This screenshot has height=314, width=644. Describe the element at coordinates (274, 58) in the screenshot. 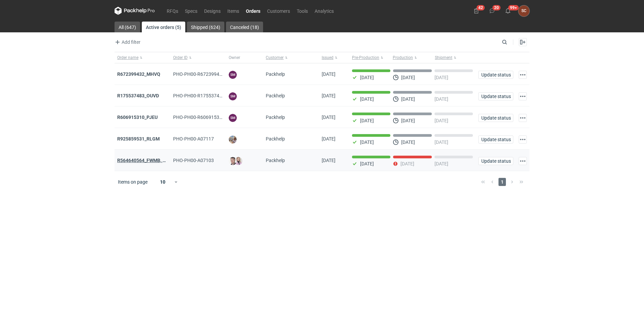

I see `span: Customer` at that location.